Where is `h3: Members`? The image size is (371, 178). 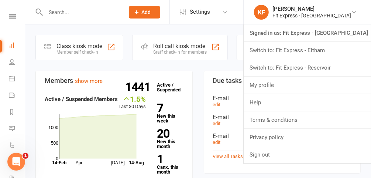 h3: Members is located at coordinates (114, 80).